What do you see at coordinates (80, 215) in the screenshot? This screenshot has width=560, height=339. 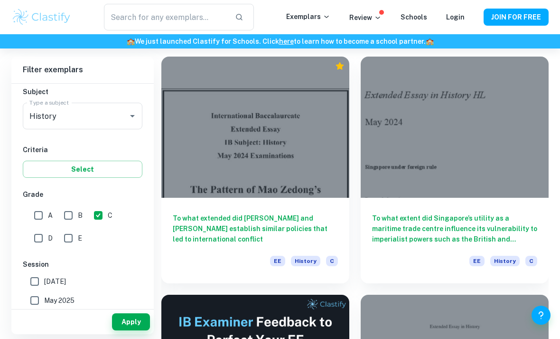 I see `span: B` at bounding box center [80, 215].